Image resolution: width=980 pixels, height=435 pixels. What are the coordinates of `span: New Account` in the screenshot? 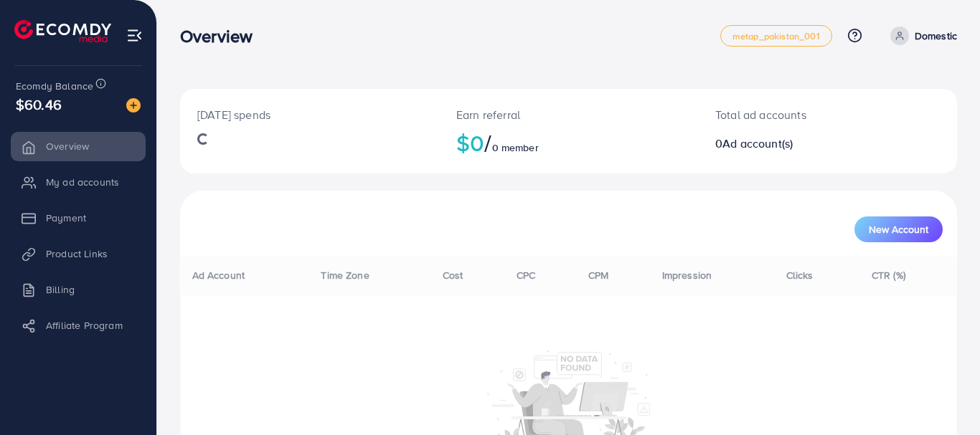 It's located at (899, 229).